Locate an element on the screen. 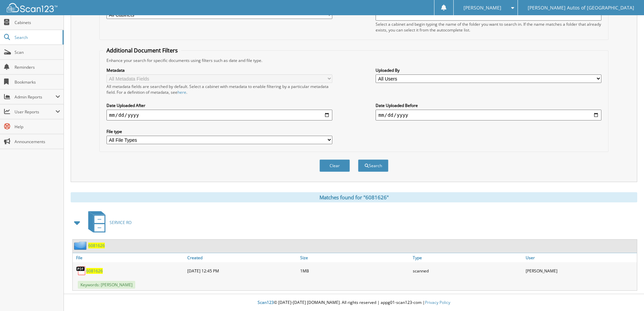  a: SERVICE RO is located at coordinates (108, 222).